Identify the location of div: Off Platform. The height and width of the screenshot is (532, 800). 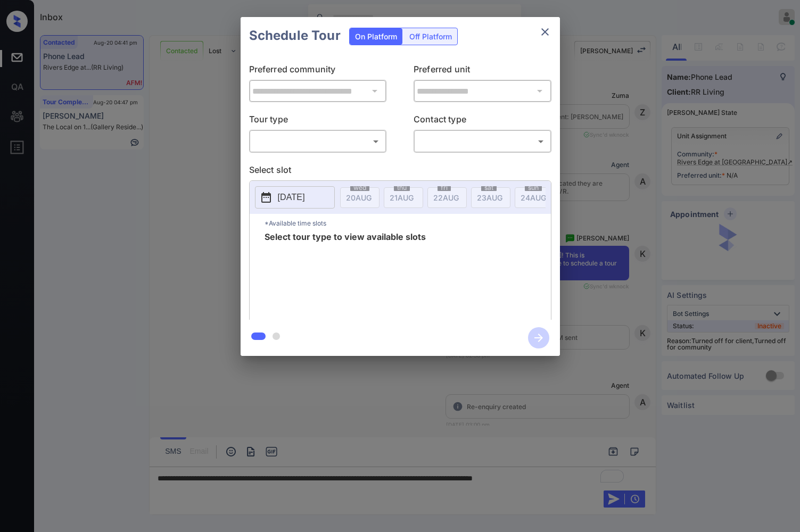
(431, 36).